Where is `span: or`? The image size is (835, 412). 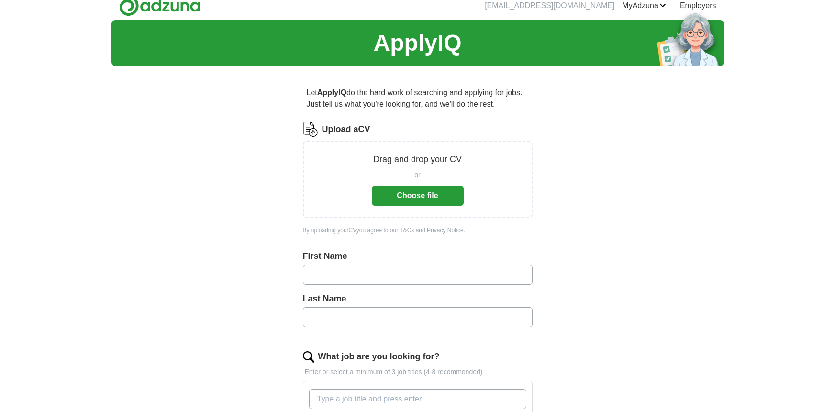 span: or is located at coordinates (417, 175).